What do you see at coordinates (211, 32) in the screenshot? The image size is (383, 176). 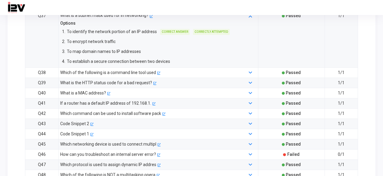 I see `span: CORRECTLY ATTEMPTED` at bounding box center [211, 32].